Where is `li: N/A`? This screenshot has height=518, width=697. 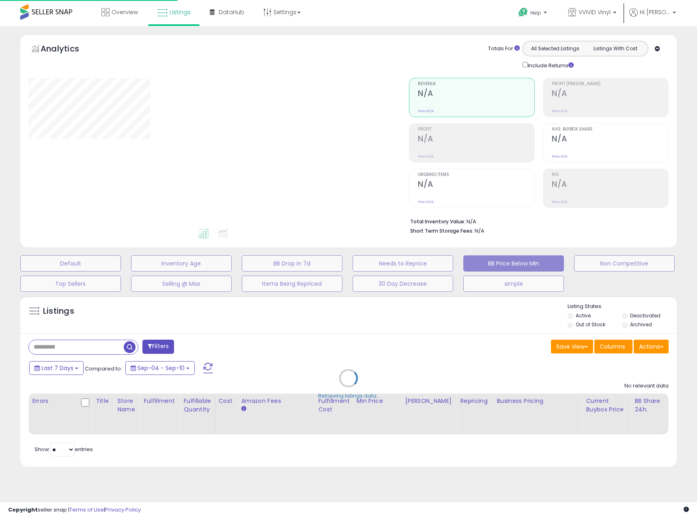
li: N/A is located at coordinates (536, 221).